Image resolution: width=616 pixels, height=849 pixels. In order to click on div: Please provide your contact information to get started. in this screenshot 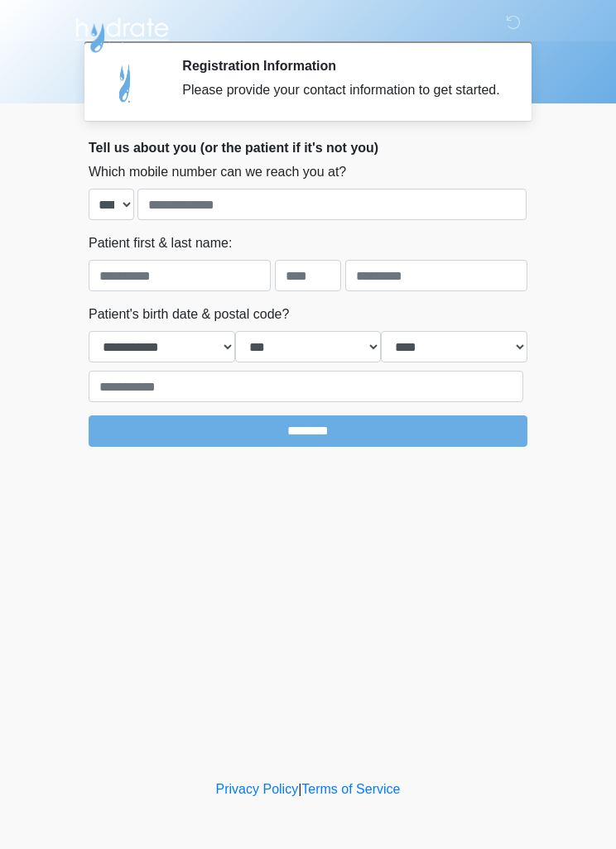, I will do `click(342, 90)`.